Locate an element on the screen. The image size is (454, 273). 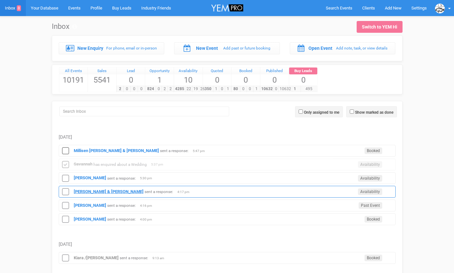
span: 350 is located at coordinates (208, 89).